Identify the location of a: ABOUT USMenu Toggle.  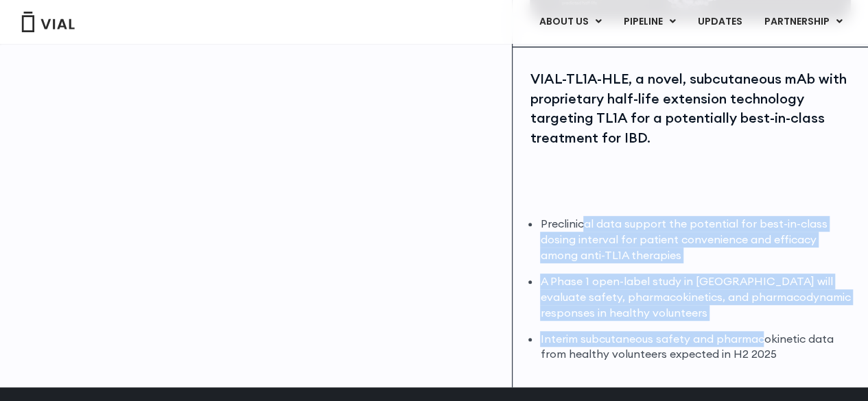
(571, 22).